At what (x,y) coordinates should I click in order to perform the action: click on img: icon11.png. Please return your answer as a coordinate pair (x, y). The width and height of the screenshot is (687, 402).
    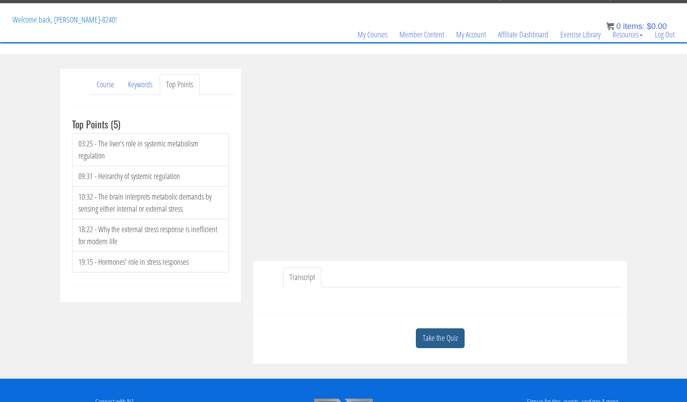
    Looking at the image, I should click on (610, 26).